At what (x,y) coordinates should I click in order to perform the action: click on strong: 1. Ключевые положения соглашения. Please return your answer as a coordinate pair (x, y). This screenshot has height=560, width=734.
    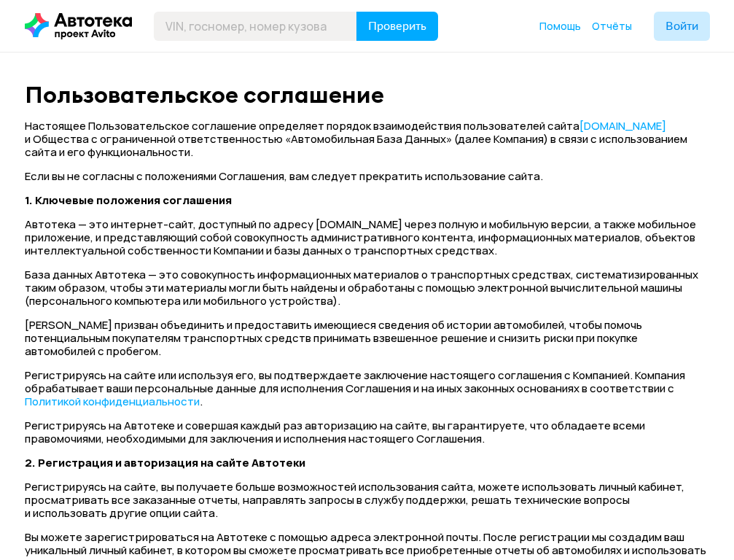
    Looking at the image, I should click on (128, 199).